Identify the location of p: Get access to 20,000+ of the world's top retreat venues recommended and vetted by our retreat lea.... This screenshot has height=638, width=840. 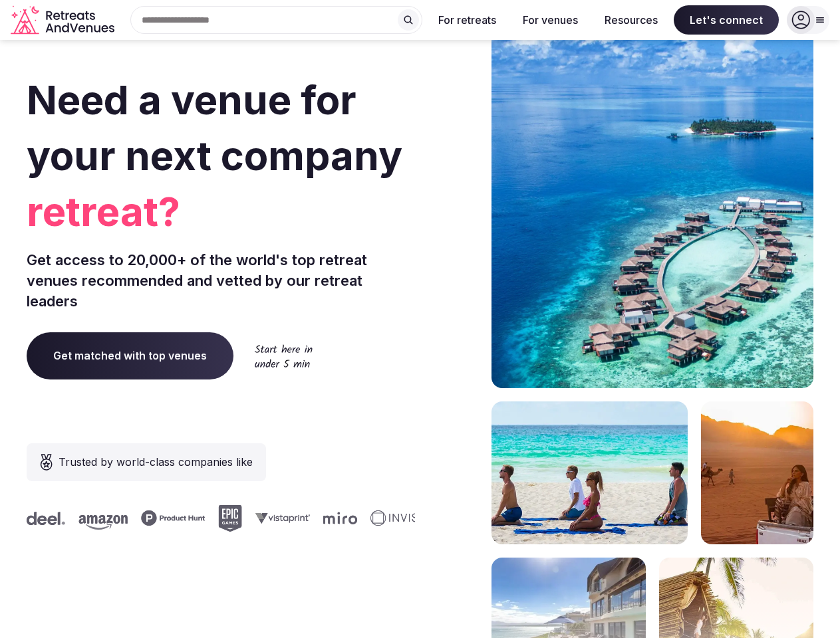
(221, 280).